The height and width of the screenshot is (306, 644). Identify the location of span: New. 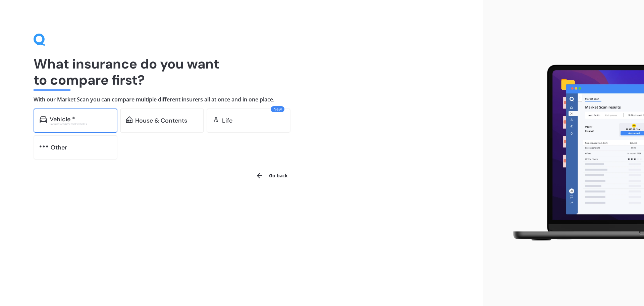
(277, 109).